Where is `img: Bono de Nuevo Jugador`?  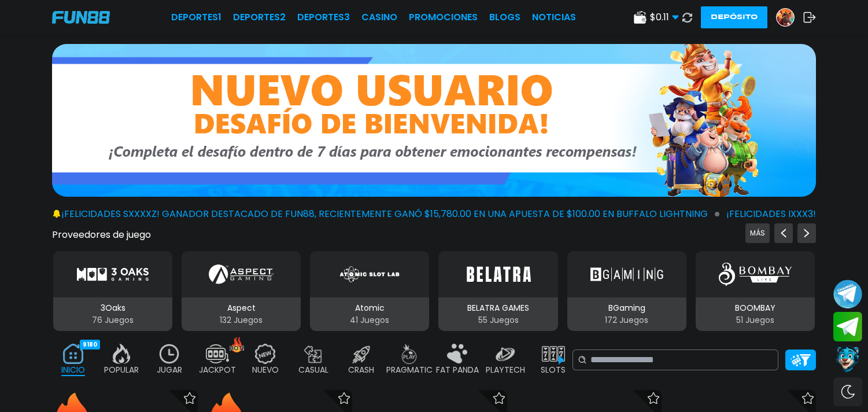 img: Bono de Nuevo Jugador is located at coordinates (434, 120).